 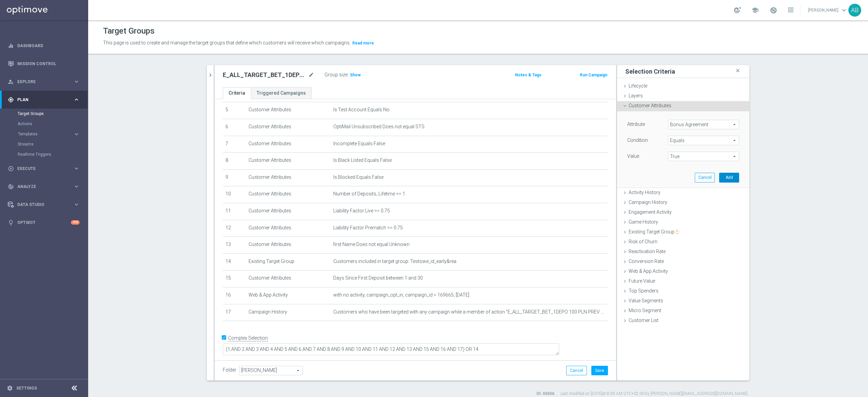 I want to click on lable: Condition, so click(x=638, y=140).